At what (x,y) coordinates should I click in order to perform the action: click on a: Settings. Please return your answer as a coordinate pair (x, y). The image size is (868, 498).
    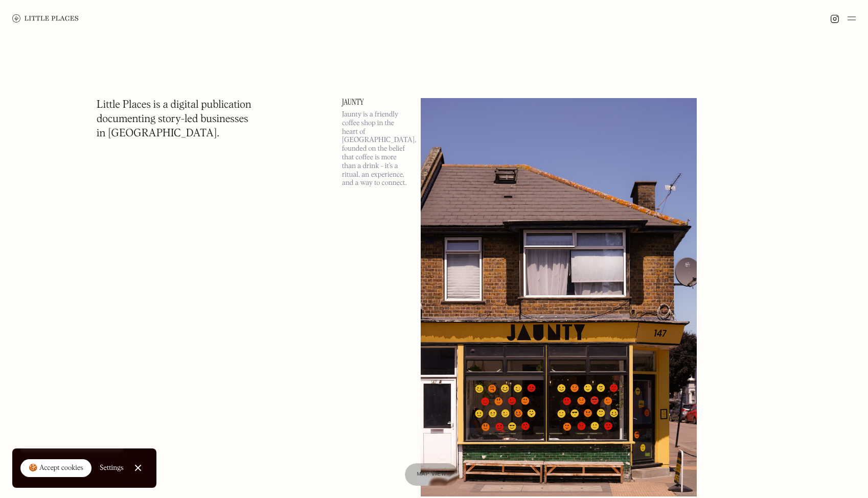
    Looking at the image, I should click on (111, 468).